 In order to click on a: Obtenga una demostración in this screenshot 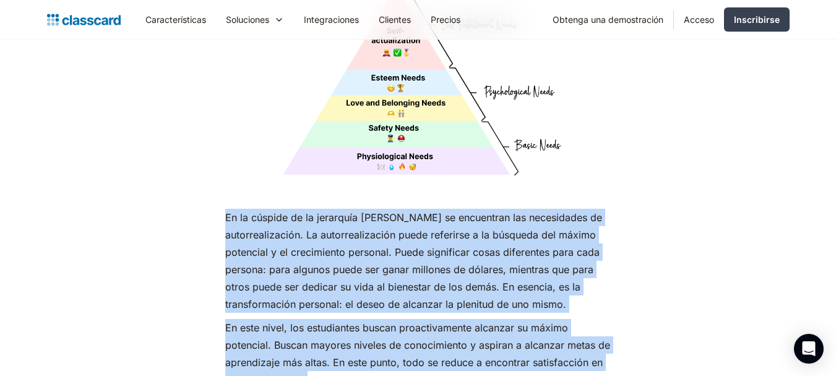, I will do `click(608, 19)`.